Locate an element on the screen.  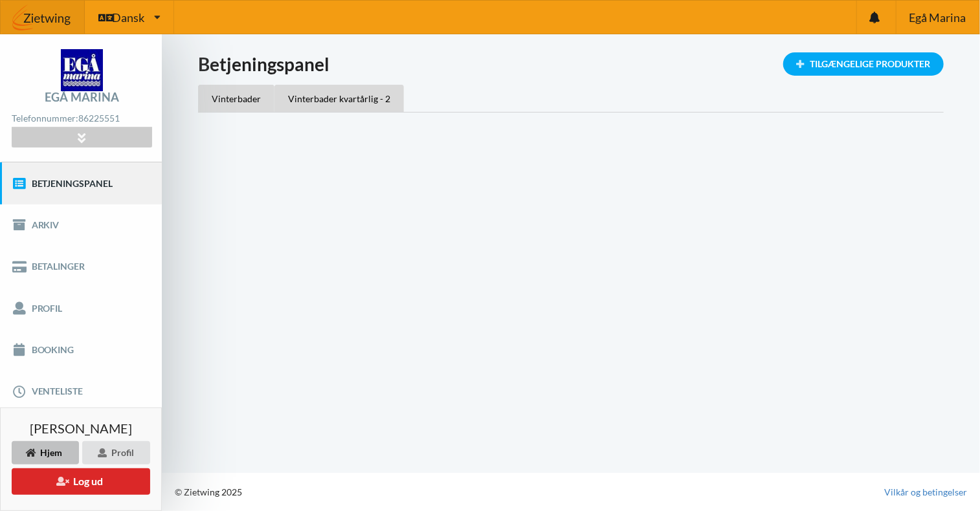
span: Egå Marina is located at coordinates (938, 17).